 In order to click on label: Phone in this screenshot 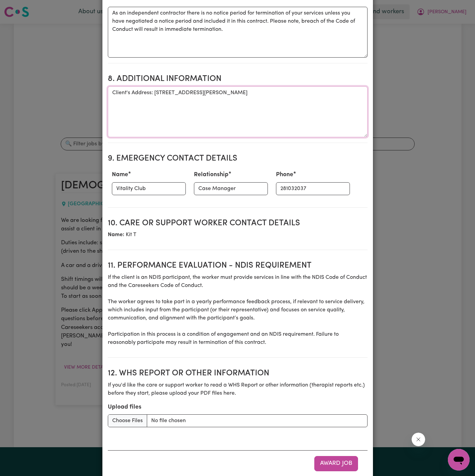, I will do `click(285, 175)`.